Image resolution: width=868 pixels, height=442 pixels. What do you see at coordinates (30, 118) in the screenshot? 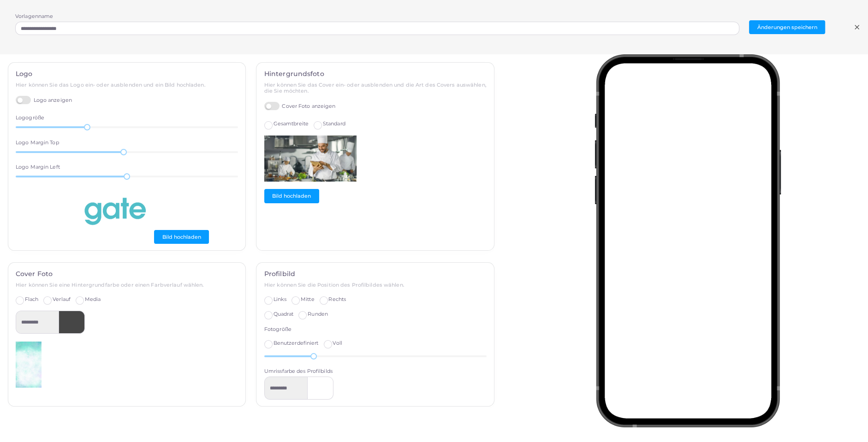
I see `label: Logogröße` at bounding box center [30, 118].